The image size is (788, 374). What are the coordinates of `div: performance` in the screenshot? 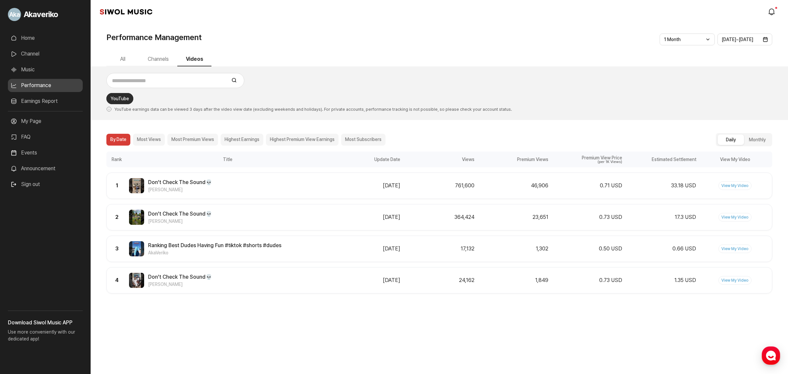 It's located at (439, 222).